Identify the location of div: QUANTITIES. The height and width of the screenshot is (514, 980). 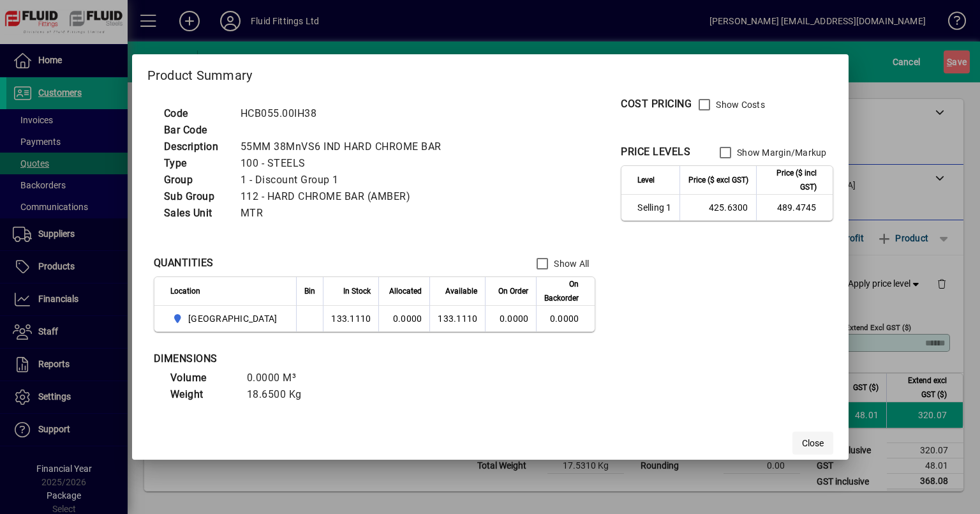
(184, 263).